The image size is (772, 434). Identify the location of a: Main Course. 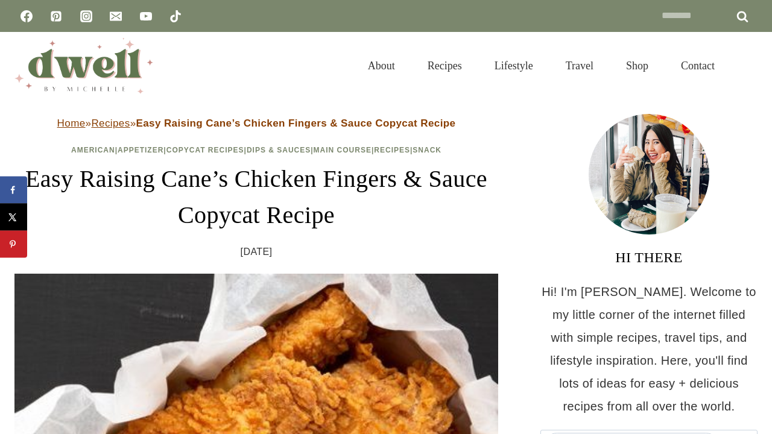
(343, 150).